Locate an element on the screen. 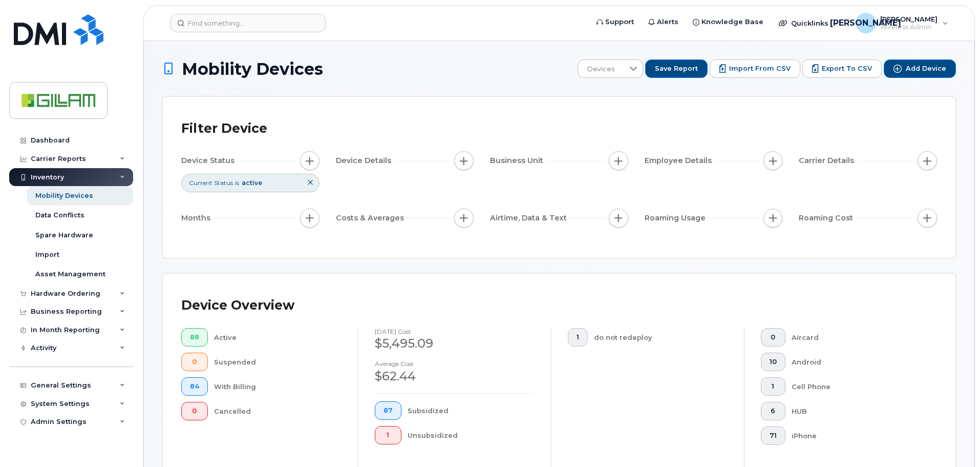  span: 71 is located at coordinates (773, 435).